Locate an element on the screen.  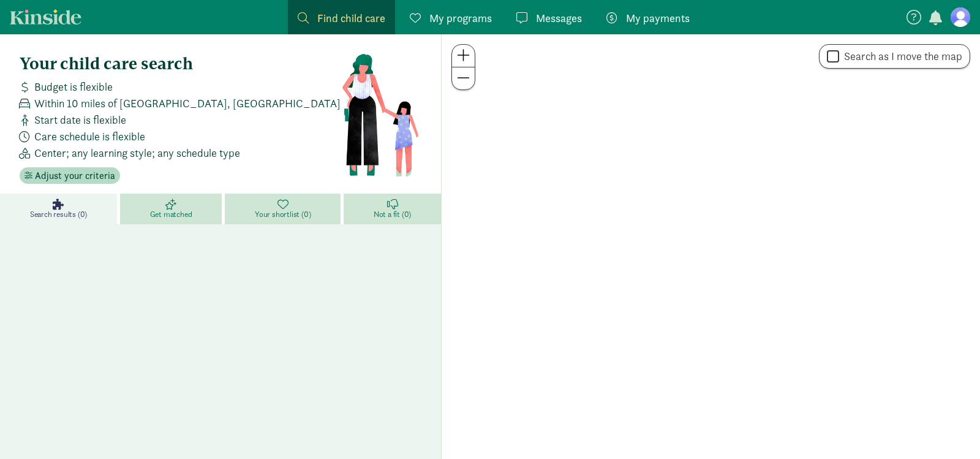
a: Not a fit (0) is located at coordinates (392, 209).